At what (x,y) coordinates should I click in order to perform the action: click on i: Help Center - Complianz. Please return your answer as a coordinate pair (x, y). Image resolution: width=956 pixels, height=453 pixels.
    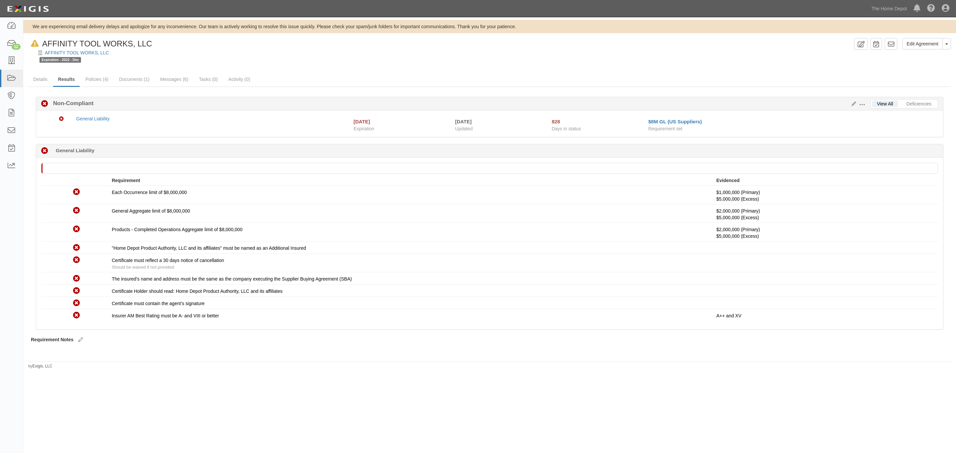
    Looking at the image, I should click on (931, 9).